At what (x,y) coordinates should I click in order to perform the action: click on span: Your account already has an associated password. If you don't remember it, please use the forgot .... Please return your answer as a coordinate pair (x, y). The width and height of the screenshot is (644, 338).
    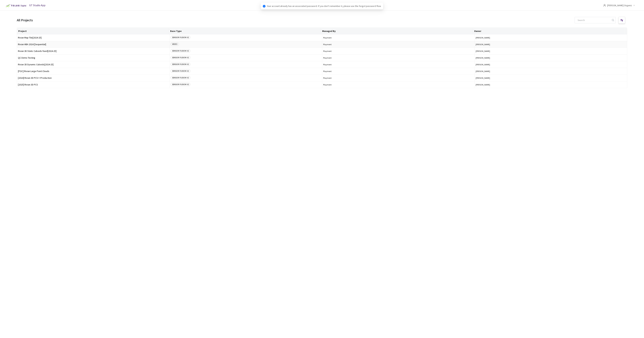
    Looking at the image, I should click on (324, 6).